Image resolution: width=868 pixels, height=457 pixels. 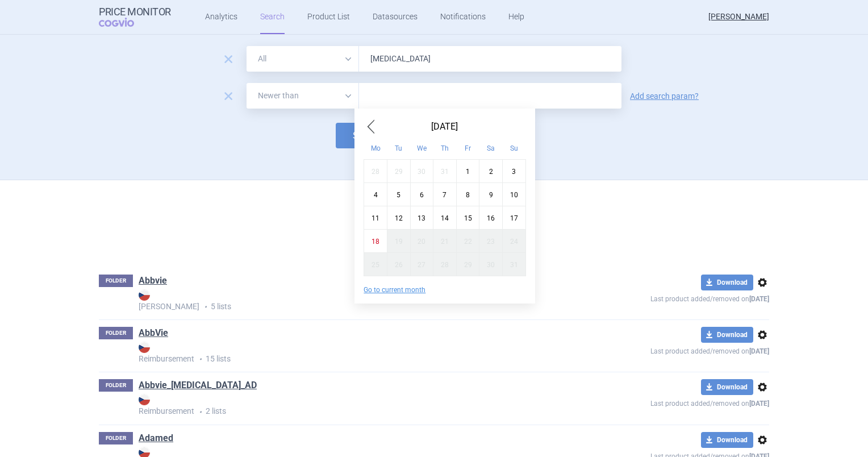 I want to click on div: Sat Aug 16 2025, so click(x=491, y=217).